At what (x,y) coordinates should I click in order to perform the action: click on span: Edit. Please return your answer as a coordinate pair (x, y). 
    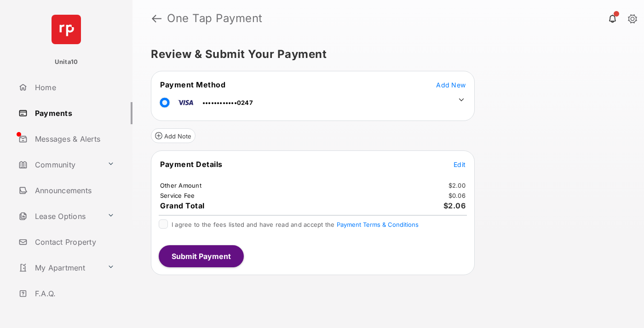
    Looking at the image, I should click on (459, 164).